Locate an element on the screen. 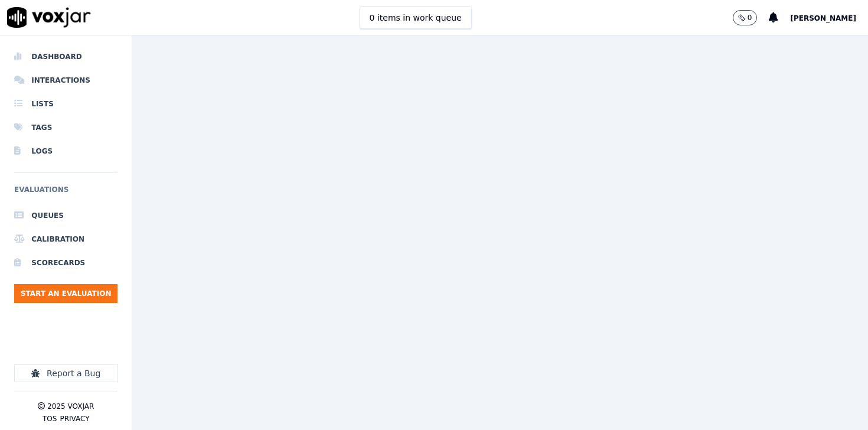 The width and height of the screenshot is (868, 430). li: Logs is located at coordinates (66, 151).